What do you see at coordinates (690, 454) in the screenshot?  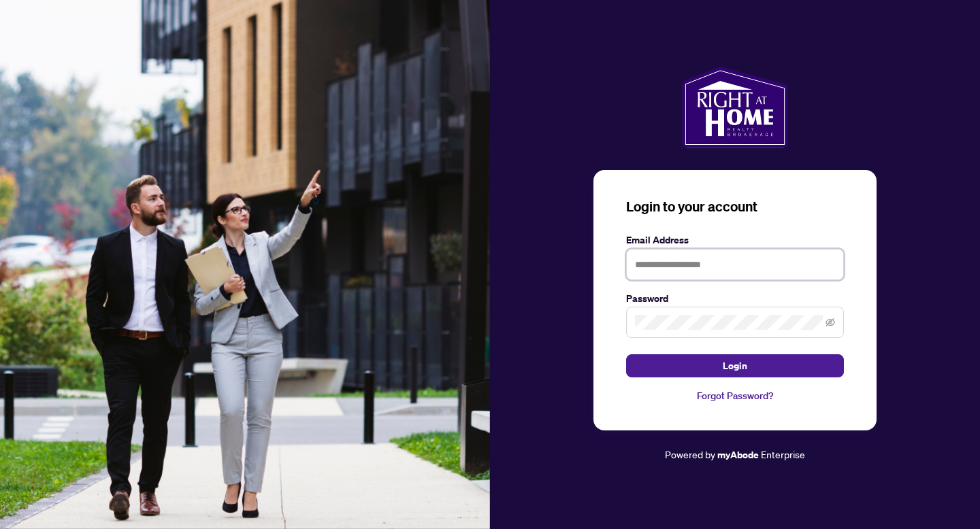 I see `span: Powered by` at bounding box center [690, 454].